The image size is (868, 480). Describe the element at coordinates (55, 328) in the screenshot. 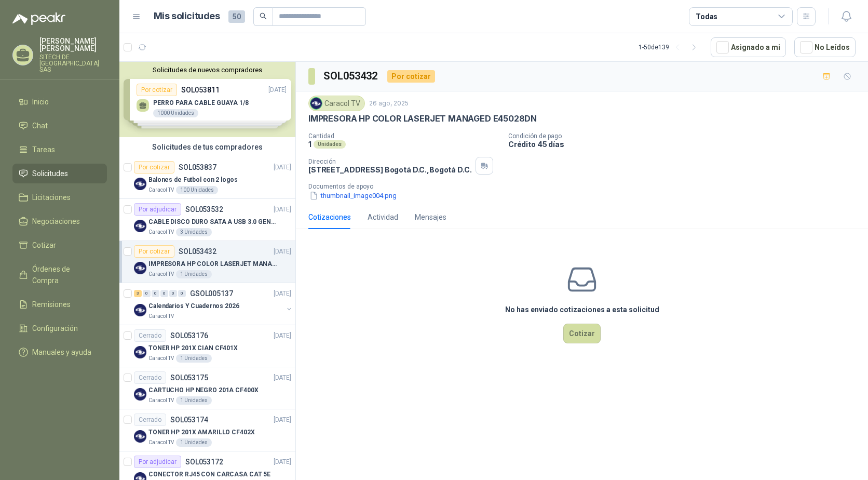

I see `span: Configuración` at that location.